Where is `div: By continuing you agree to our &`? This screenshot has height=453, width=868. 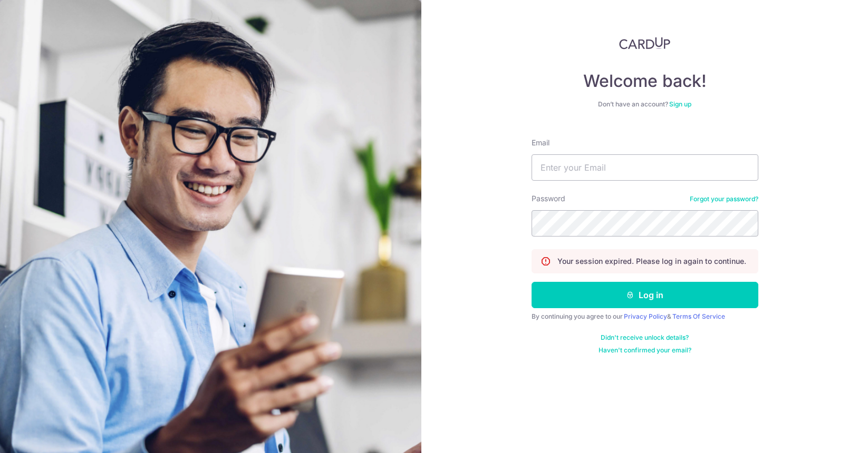
div: By continuing you agree to our & is located at coordinates (645, 317).